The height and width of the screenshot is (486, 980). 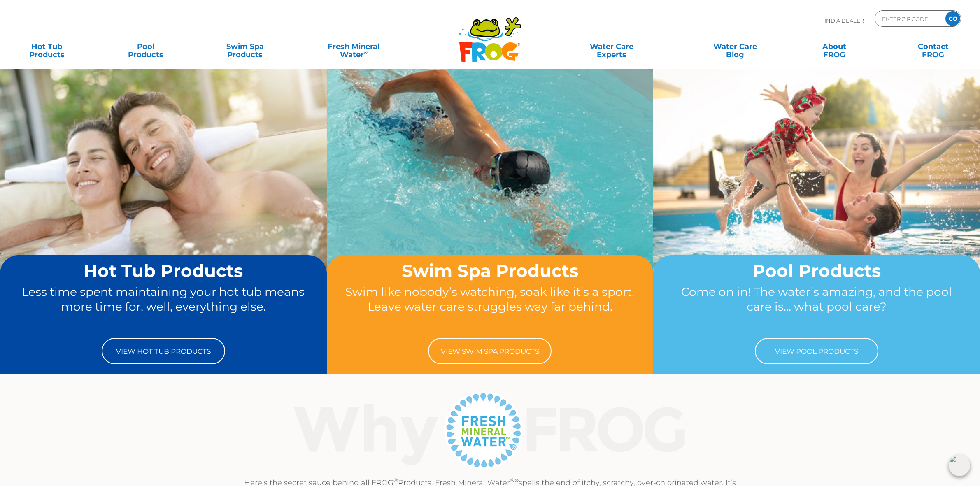 I want to click on a: View Pool Products, so click(x=816, y=351).